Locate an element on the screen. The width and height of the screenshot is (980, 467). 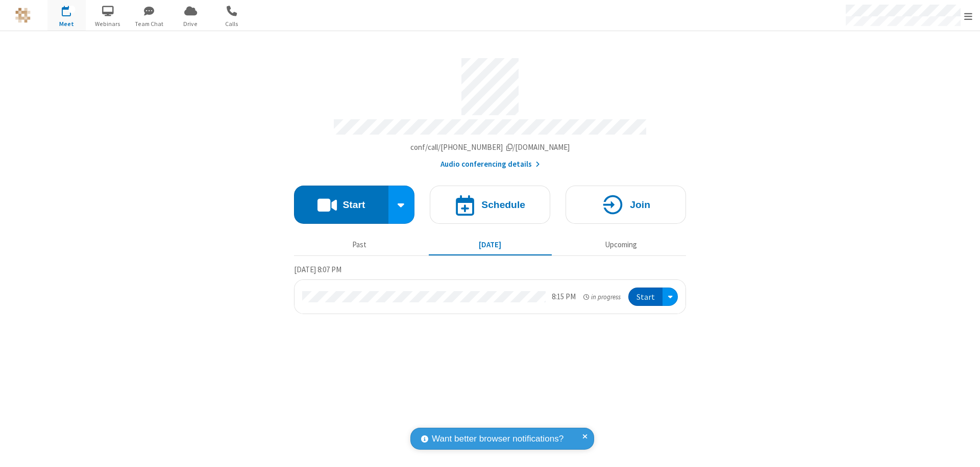
button: Copy my meeting room linkCopy my meeting room link is located at coordinates (490, 147).